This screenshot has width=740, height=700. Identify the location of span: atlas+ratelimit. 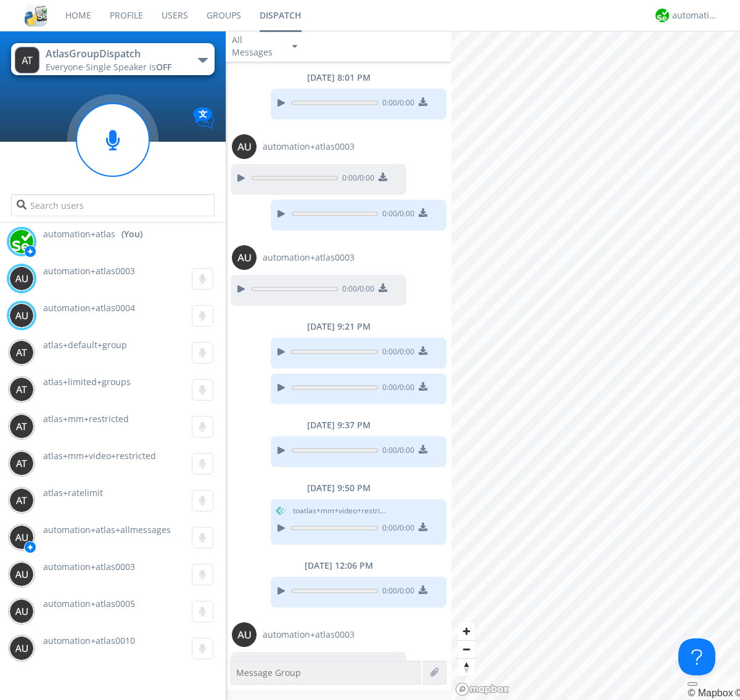
(73, 492).